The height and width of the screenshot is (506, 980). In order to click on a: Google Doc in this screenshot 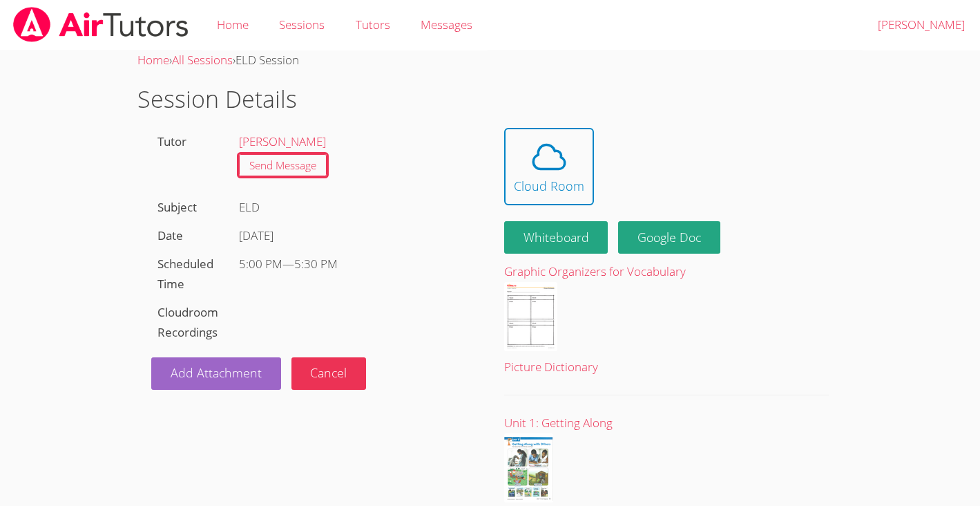, I will do `click(670, 237)`.